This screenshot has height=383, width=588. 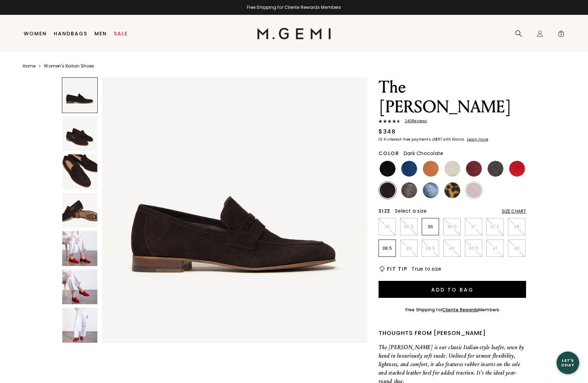 I want to click on p: 38, so click(x=516, y=227).